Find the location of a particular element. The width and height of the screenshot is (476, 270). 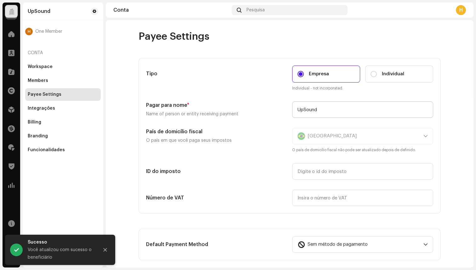

h5: Pagar para nome is located at coordinates (216, 105).